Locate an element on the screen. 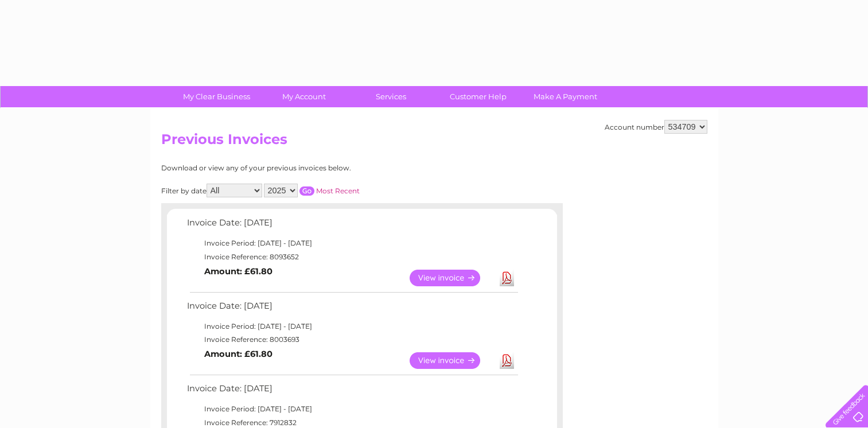 This screenshot has width=868, height=428. a: Customer Help is located at coordinates (478, 96).